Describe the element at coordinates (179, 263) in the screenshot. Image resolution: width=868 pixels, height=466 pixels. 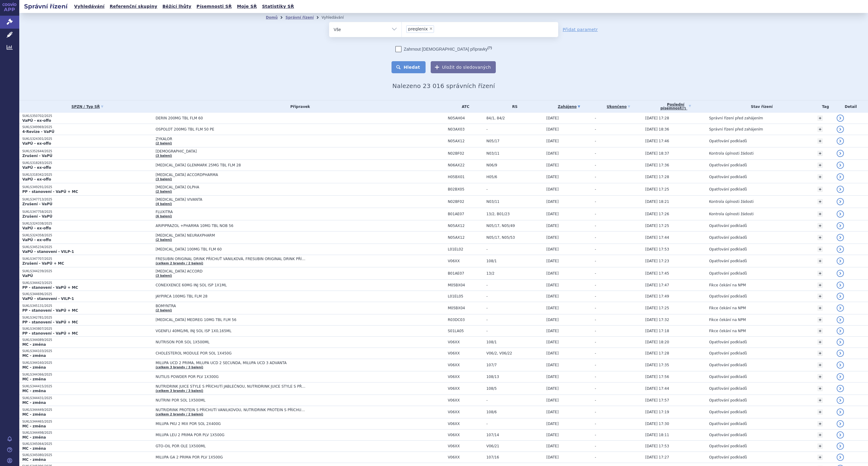
I see `a: (celkem 2 brandy / 2 balení)` at that location.